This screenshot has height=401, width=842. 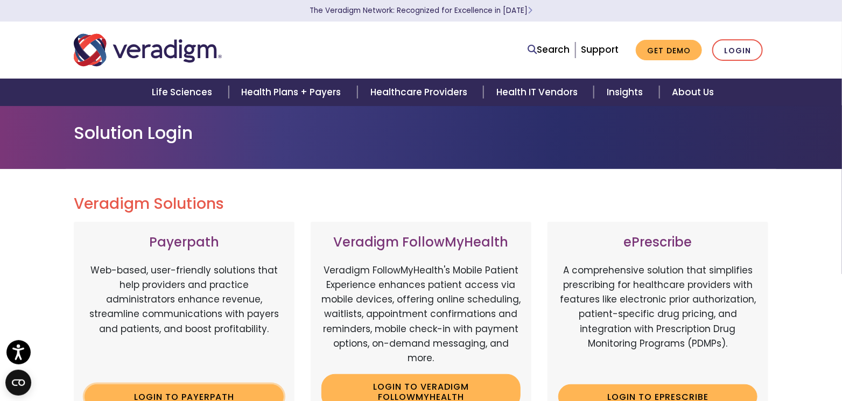 I want to click on a: Get Demo, so click(x=669, y=50).